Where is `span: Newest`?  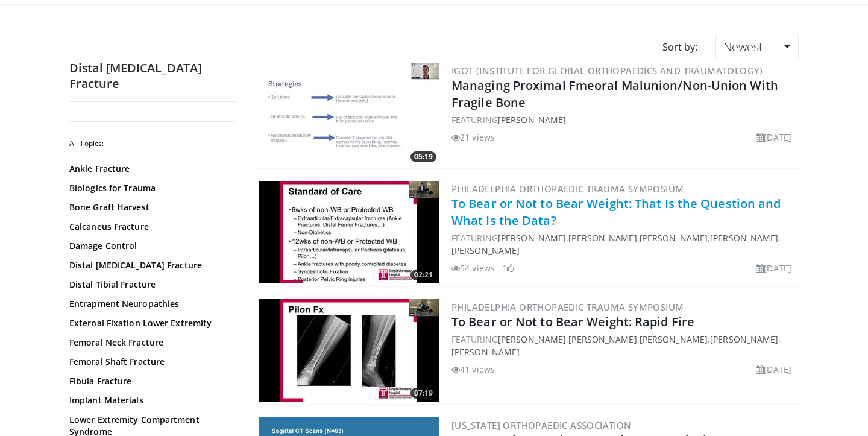
span: Newest is located at coordinates (743, 47).